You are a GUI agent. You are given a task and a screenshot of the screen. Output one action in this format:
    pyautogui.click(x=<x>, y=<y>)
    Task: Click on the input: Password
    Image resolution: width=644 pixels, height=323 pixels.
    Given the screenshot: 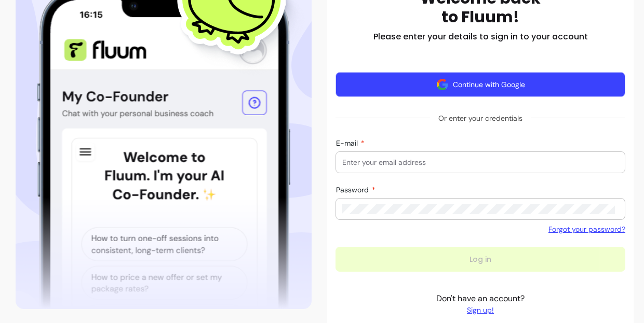 What is the action you would take?
    pyautogui.click(x=479, y=210)
    